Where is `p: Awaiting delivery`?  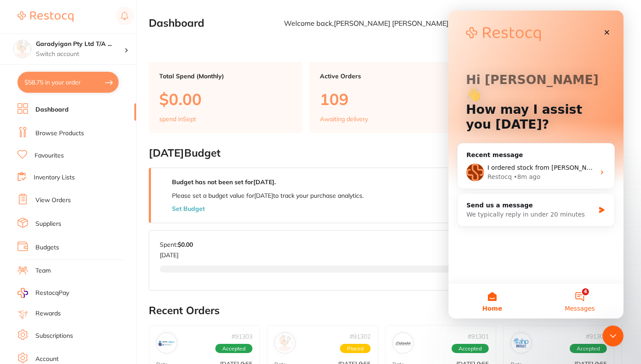
p: Awaiting delivery is located at coordinates (344, 119).